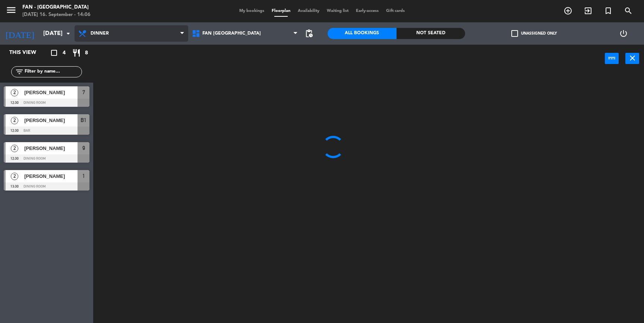 The height and width of the screenshot is (323, 644). I want to click on i: search, so click(628, 11).